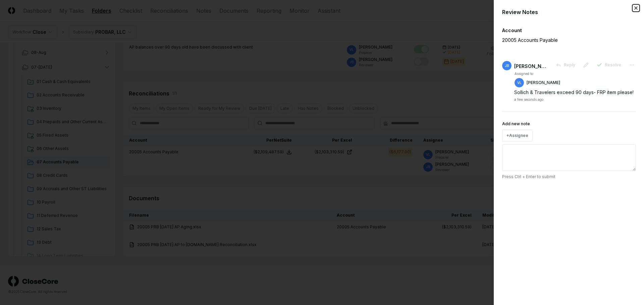 Image resolution: width=644 pixels, height=305 pixels. Describe the element at coordinates (519, 83) in the screenshot. I see `span: VL` at that location.